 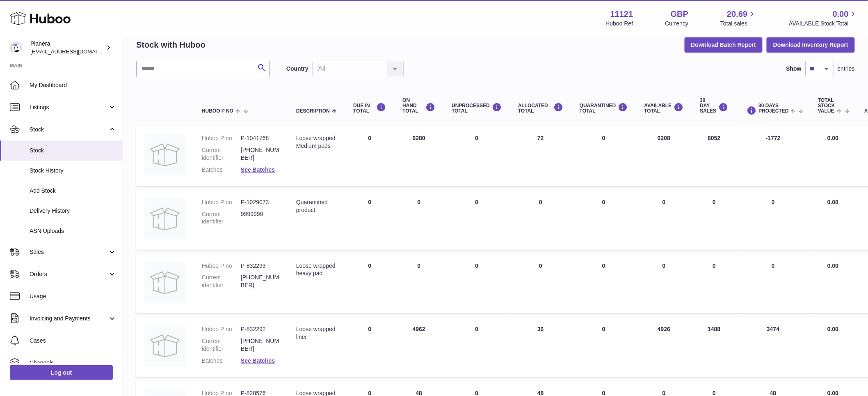 What do you see at coordinates (774, 108) in the screenshot?
I see `span: 30 DAYS PROJECTED` at bounding box center [774, 108].